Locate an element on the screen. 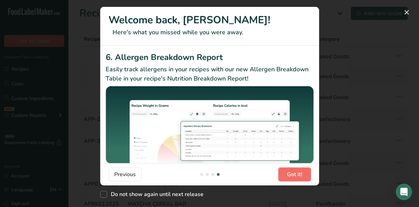  p: Here's what you missed while you were away. is located at coordinates (210, 32).